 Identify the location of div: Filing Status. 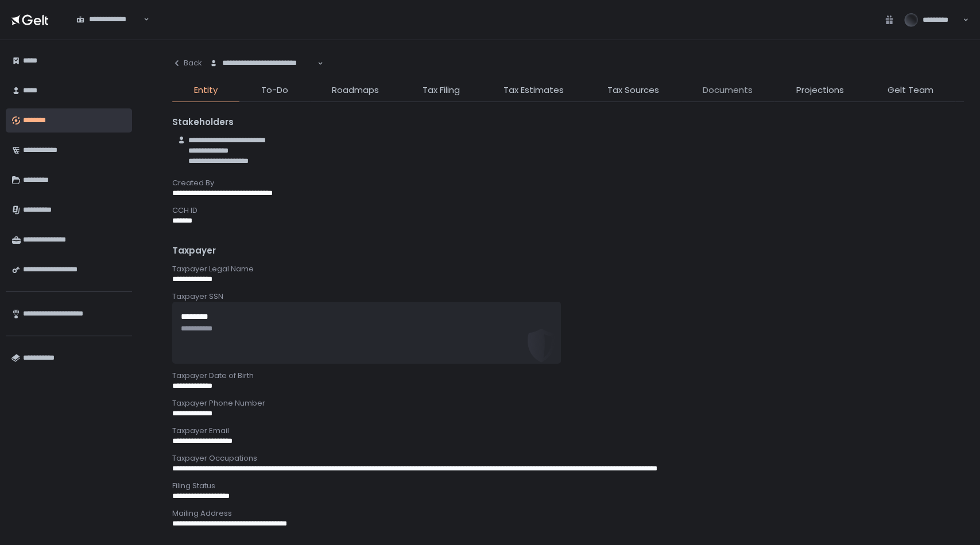
(568, 486).